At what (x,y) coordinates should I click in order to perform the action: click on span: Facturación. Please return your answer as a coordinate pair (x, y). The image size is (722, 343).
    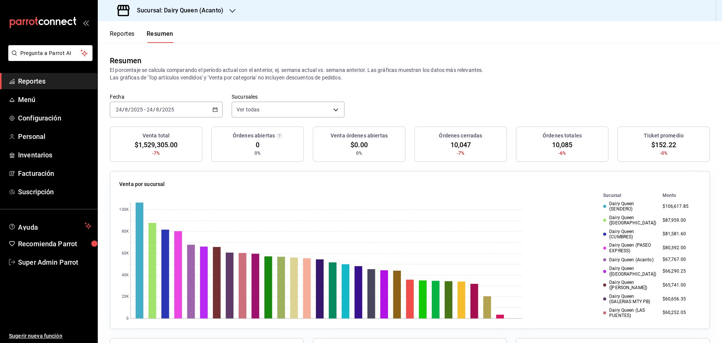
    Looking at the image, I should click on (55, 173).